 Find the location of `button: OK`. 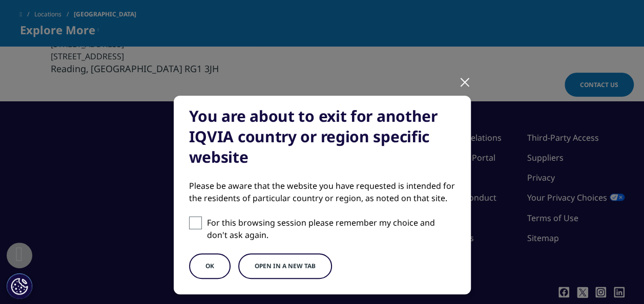

button: OK is located at coordinates (209, 266).